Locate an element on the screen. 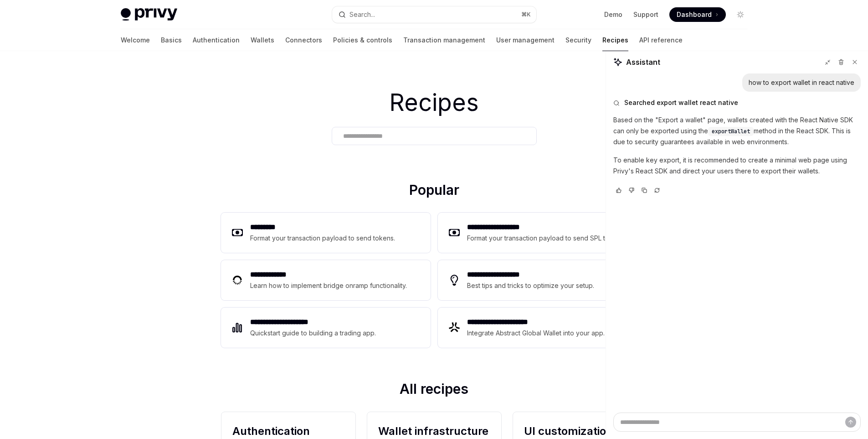 Image resolution: width=868 pixels, height=439 pixels. button: Copy chat response is located at coordinates (644, 191).